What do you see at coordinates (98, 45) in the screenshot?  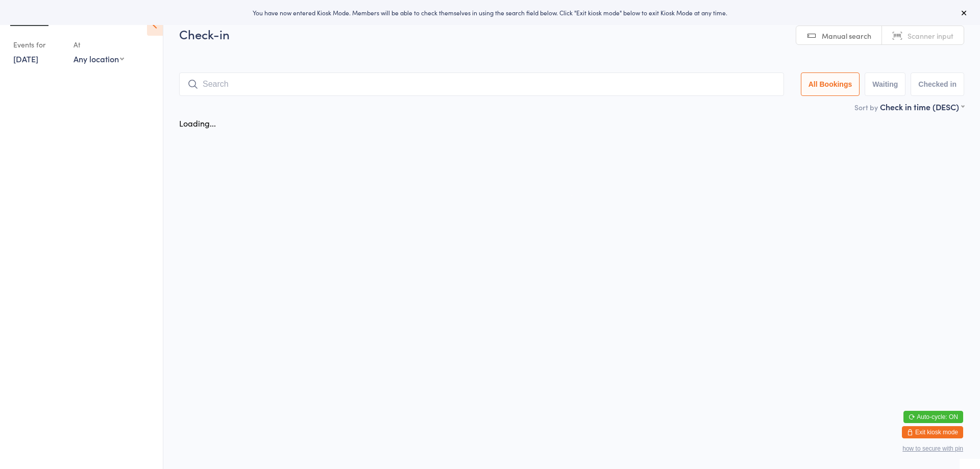 I see `div: At` at bounding box center [98, 45].